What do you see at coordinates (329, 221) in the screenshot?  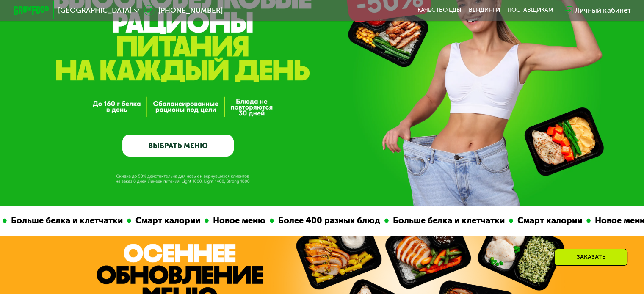 I see `div: Более 400 разных блюд` at bounding box center [329, 221].